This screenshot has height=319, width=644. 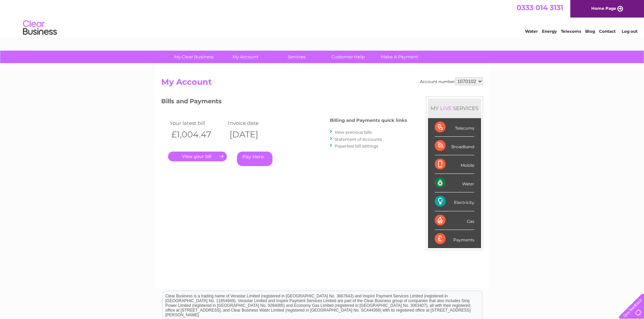 What do you see at coordinates (197, 134) in the screenshot?
I see `th: £1,004.47` at bounding box center [197, 134].